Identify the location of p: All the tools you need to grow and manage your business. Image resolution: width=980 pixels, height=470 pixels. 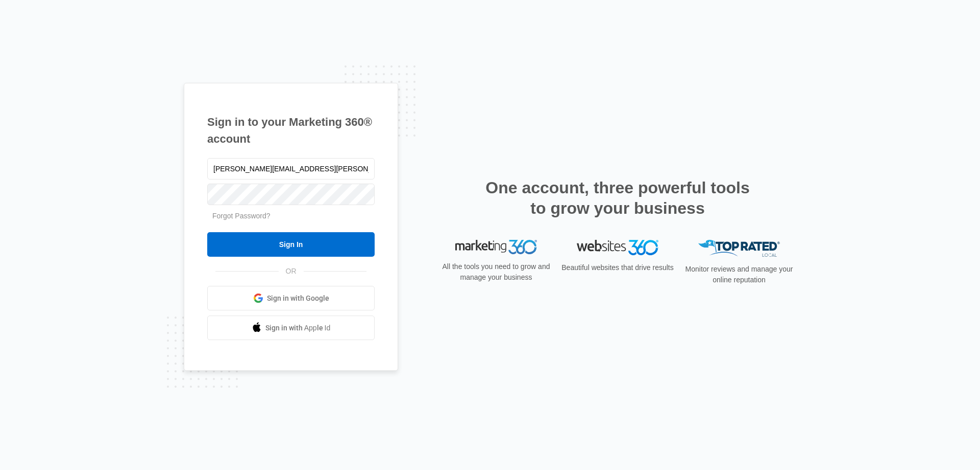
(496, 272).